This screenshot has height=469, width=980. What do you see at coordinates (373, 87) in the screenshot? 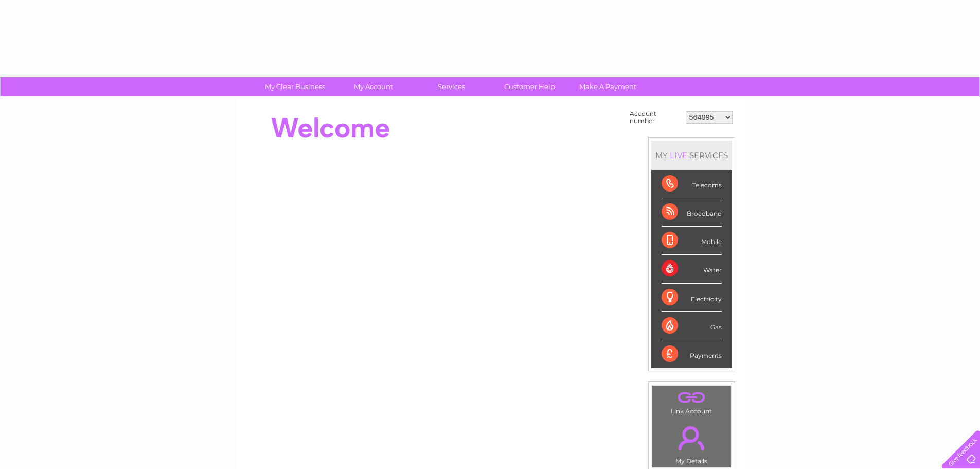
I see `a: My Account` at bounding box center [373, 87].